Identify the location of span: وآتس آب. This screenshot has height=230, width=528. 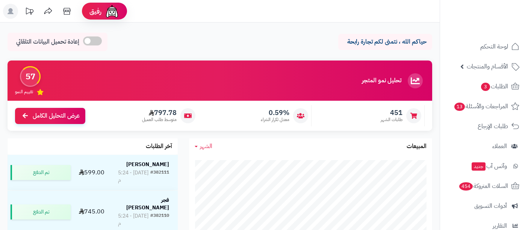
(489, 166).